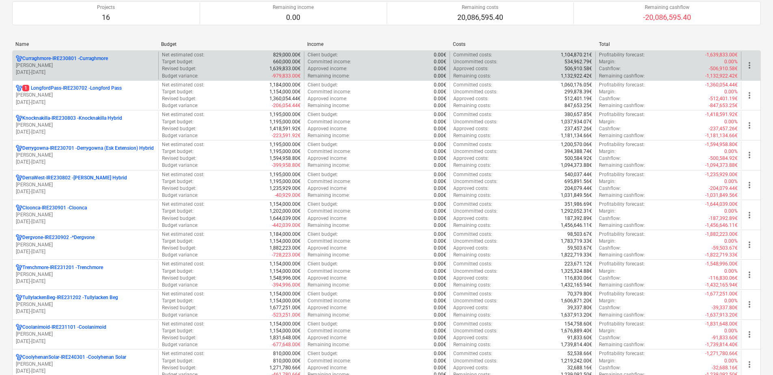 This screenshot has width=773, height=375. Describe the element at coordinates (578, 105) in the screenshot. I see `p: 847,653.25€` at that location.